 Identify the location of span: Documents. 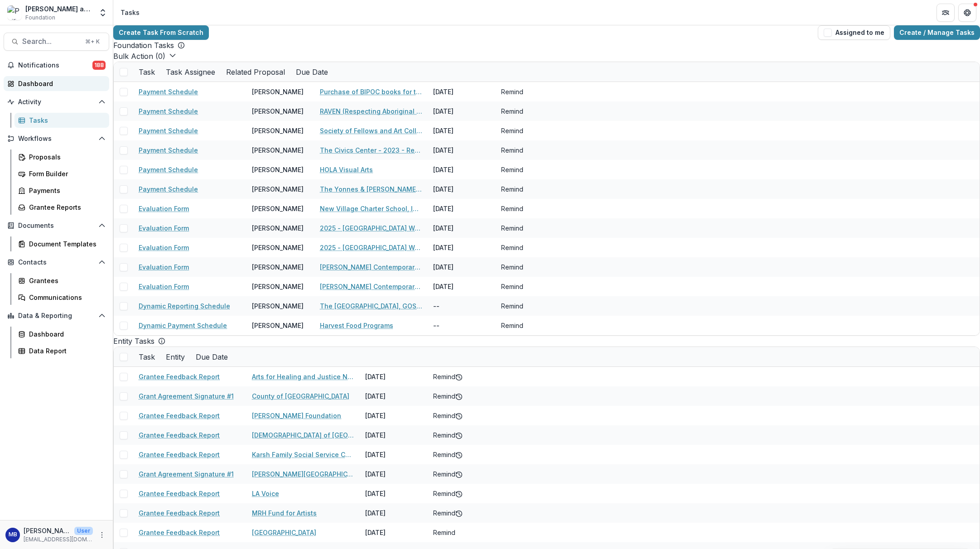
(57, 225).